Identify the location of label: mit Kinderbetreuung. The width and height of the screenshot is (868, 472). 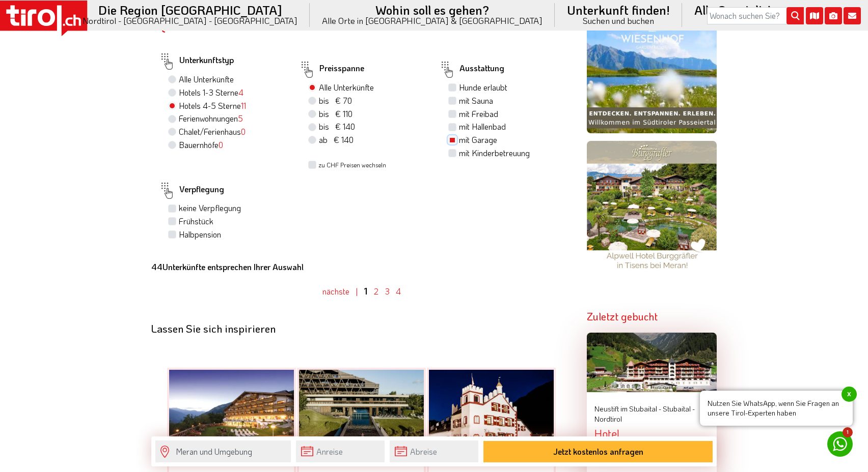
(494, 153).